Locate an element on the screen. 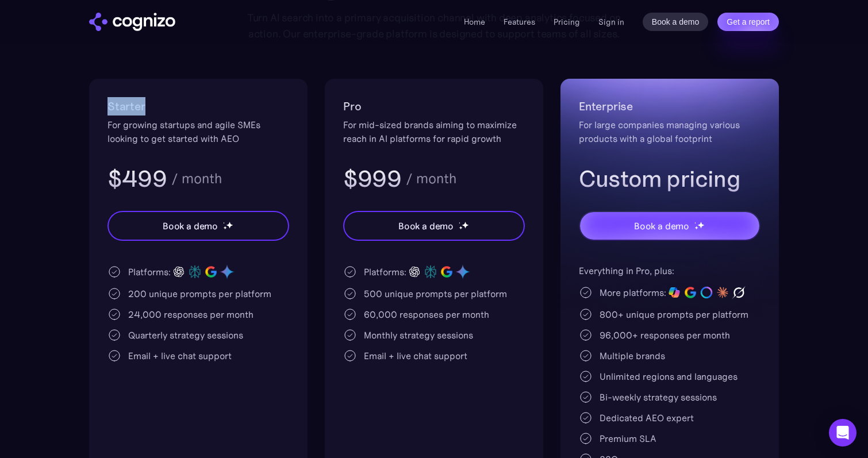  div: Bi-weekly strategy sessions is located at coordinates (659, 397).